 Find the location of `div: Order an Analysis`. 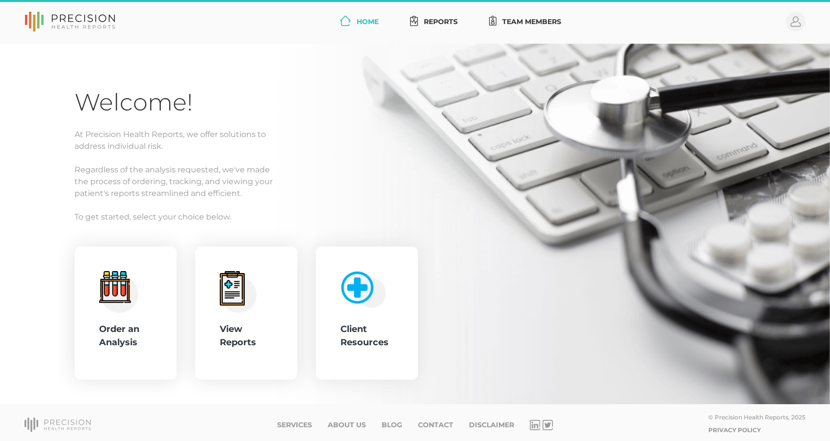

div: Order an Analysis is located at coordinates (126, 336).